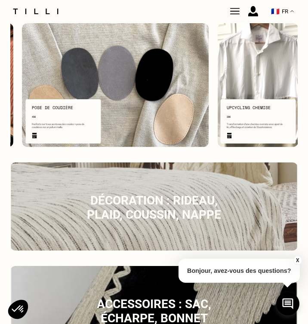  I want to click on p: Transformation d’une chemise oversize avec ajout de lin, effilochage et création de 3 boutonnières., so click(255, 125).